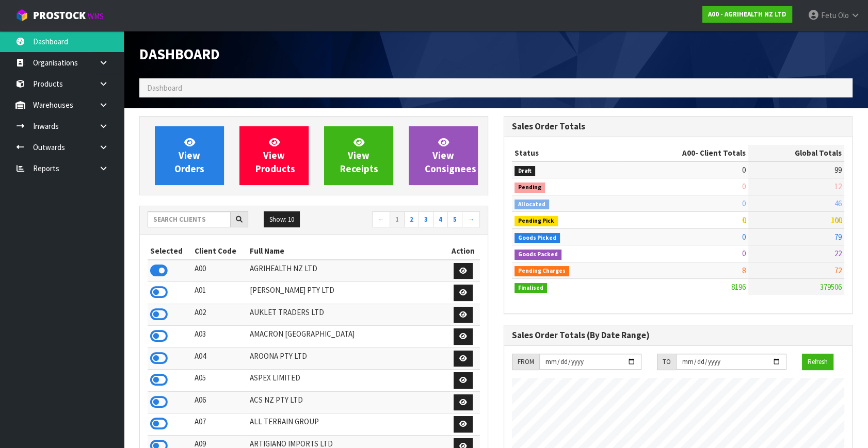 The image size is (868, 448). Describe the element at coordinates (747, 15) in the screenshot. I see `a: A00 - AGRIHEALTH NZ LTD` at that location.